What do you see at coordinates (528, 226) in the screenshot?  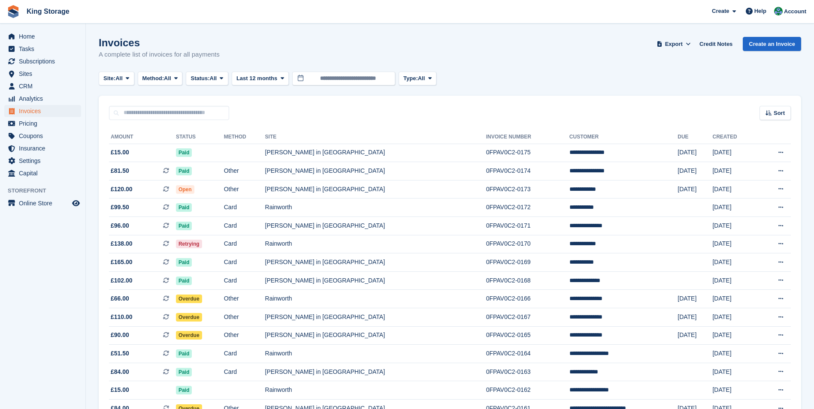 I see `td: 0FPAV0C2-0171` at bounding box center [528, 226].